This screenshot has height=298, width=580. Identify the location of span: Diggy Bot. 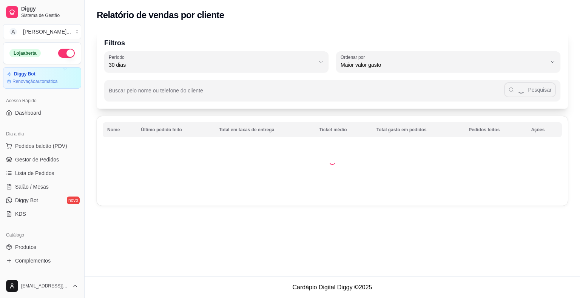
(26, 201).